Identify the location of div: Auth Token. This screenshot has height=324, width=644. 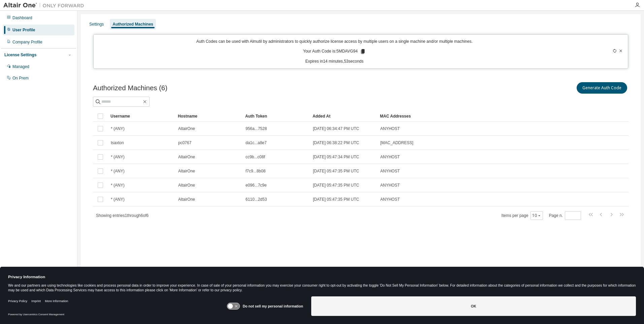
(276, 116).